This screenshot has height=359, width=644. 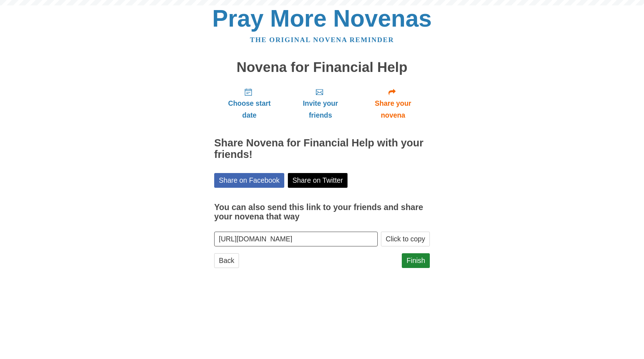 What do you see at coordinates (393, 103) in the screenshot?
I see `a: Share your novena` at bounding box center [393, 103].